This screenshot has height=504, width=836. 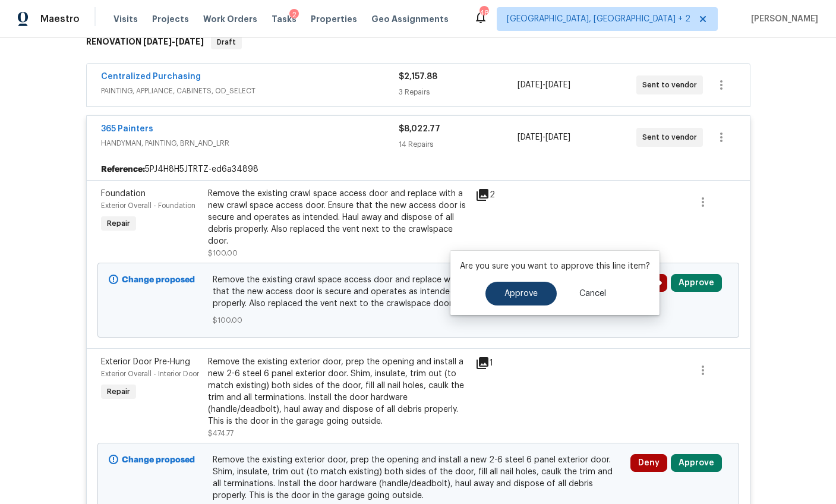 I want to click on h6: RENOVATION, so click(x=145, y=42).